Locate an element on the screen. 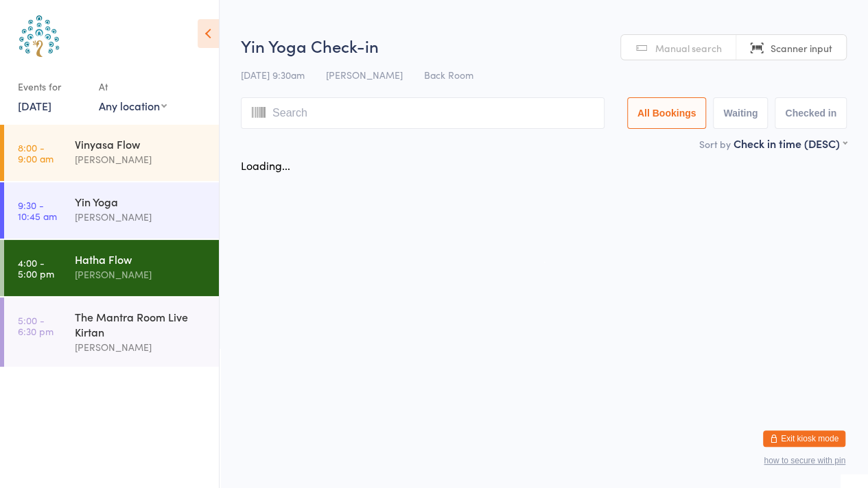  div: Yin Yoga is located at coordinates (141, 202).